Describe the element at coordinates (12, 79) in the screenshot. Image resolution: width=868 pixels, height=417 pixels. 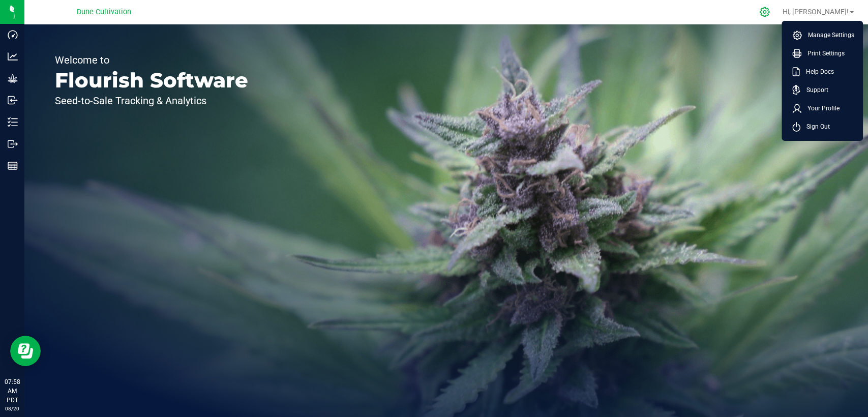
I see `inline-svg: Grow` at that location.